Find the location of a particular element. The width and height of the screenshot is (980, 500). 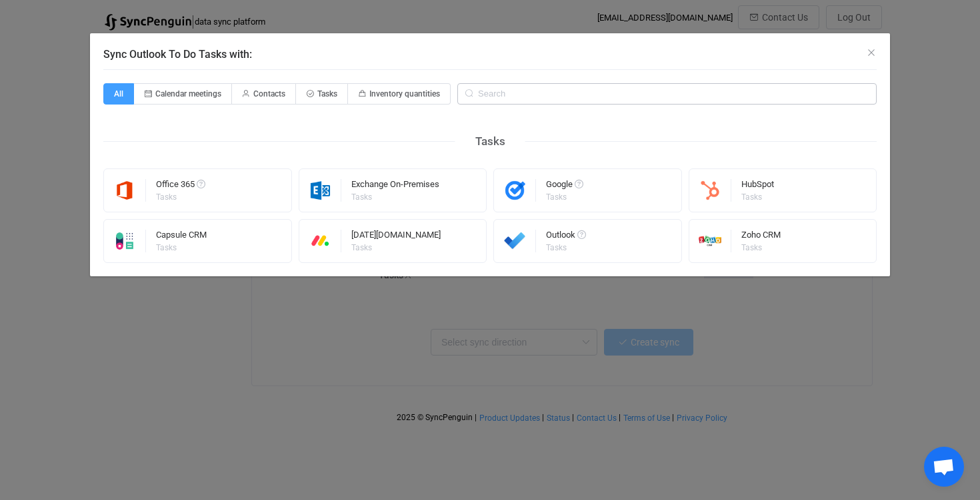

img: zoho-crm.png is located at coordinates (710, 241).